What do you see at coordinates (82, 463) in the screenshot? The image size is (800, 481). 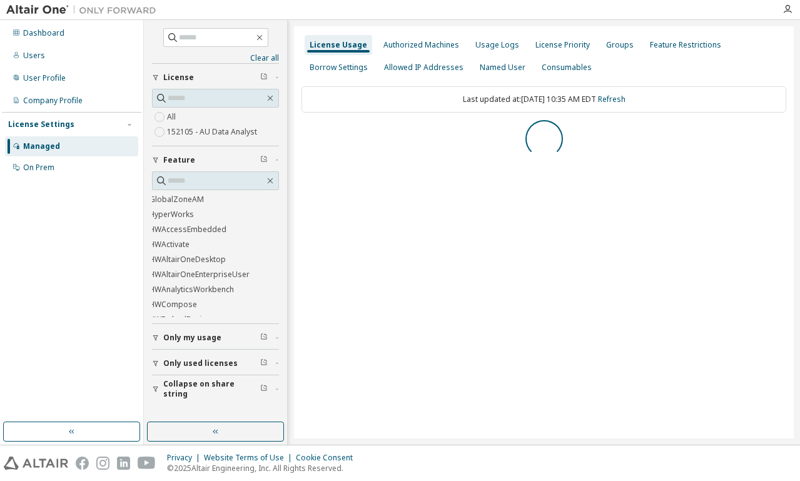 I see `img: facebook.svg` at bounding box center [82, 463].